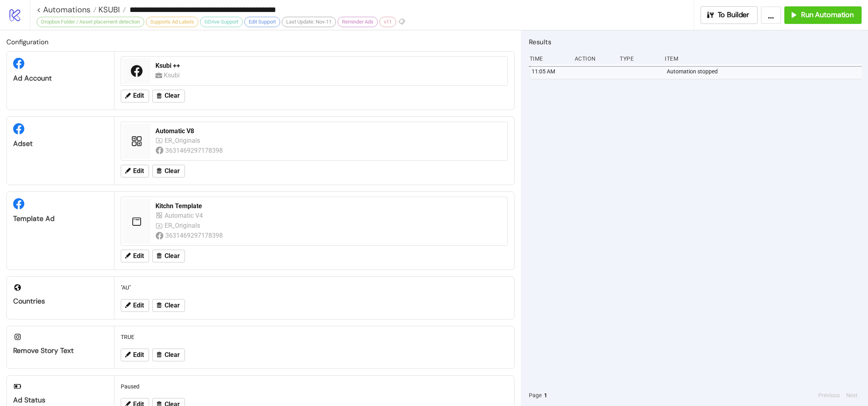  What do you see at coordinates (173, 75) in the screenshot?
I see `div: Ksubi` at bounding box center [173, 75].